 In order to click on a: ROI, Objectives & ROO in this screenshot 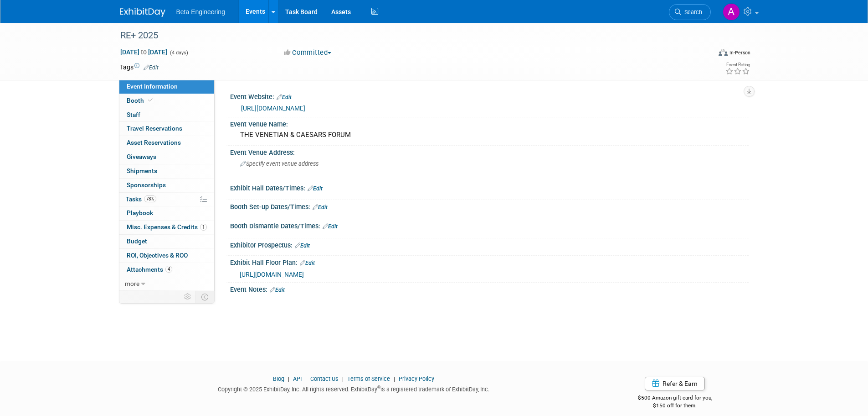, I will do `click(167, 255)`.